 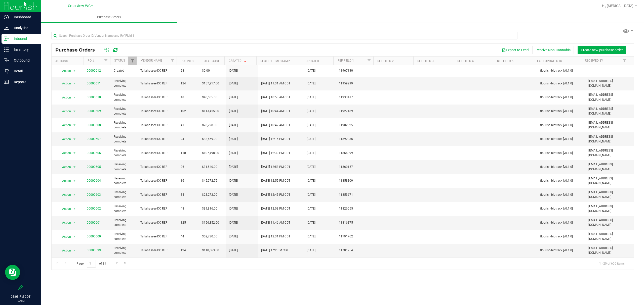 I want to click on span: 94, so click(x=188, y=139).